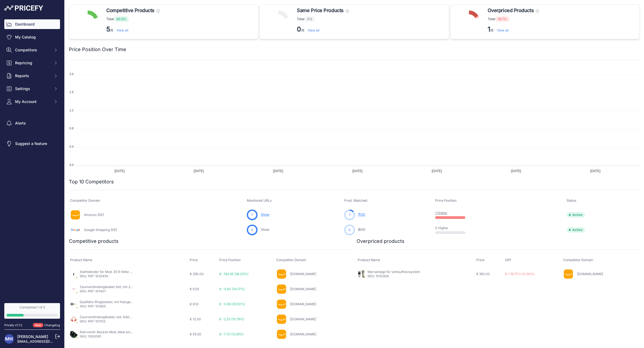  What do you see at coordinates (503, 19) in the screenshot?
I see `span: 16.7%` at bounding box center [503, 19].